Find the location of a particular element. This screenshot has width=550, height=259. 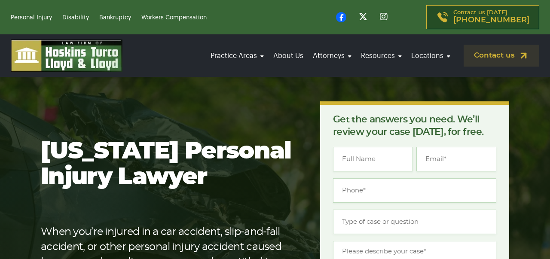

a: Bankruptcy is located at coordinates (115, 18).